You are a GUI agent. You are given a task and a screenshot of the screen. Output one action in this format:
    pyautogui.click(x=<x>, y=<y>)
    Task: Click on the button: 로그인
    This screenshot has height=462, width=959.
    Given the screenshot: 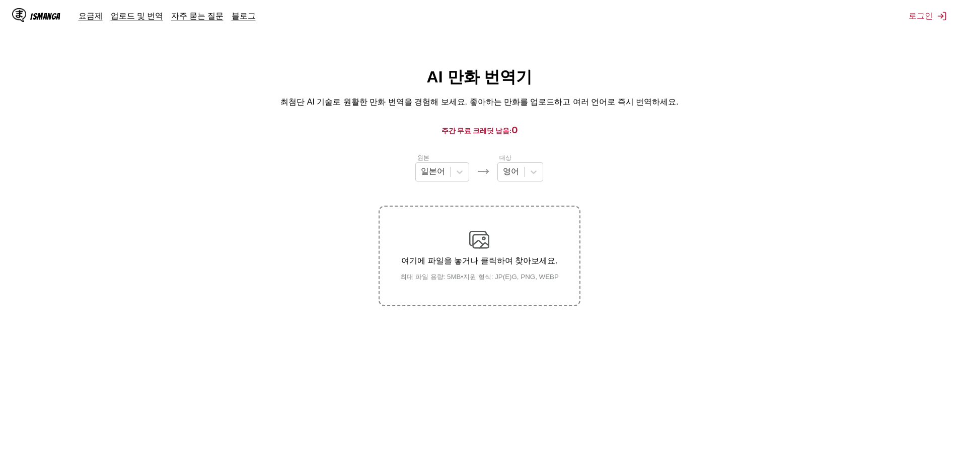 What is the action you would take?
    pyautogui.click(x=928, y=16)
    